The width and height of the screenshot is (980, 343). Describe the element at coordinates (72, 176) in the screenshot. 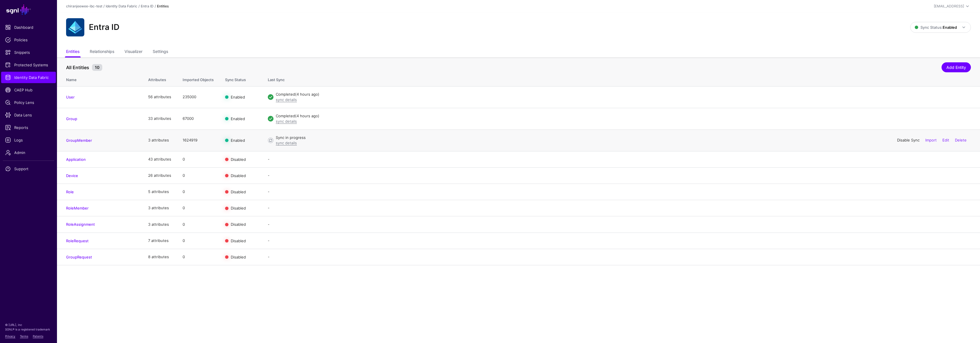

I see `a: Device` at that location.